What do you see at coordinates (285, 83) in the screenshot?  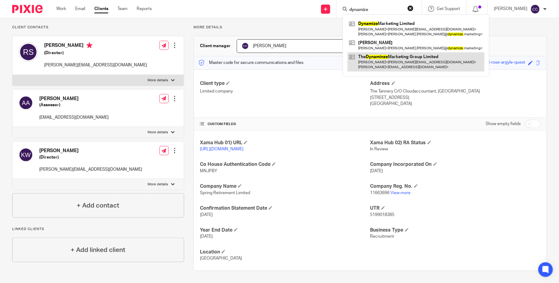 I see `h4: Client type` at bounding box center [285, 83].